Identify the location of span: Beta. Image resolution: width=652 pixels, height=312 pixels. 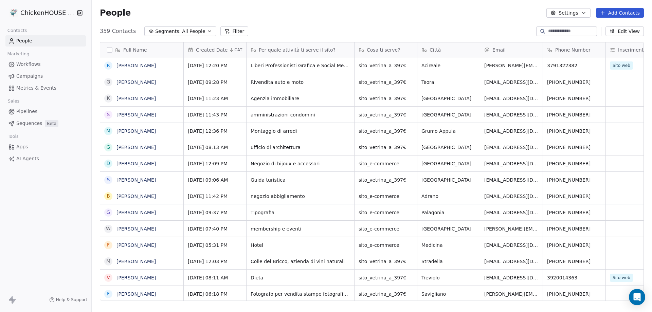
(52, 124).